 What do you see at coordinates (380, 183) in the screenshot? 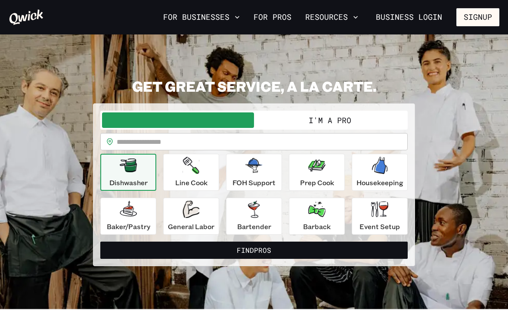
I see `p: Housekeeping` at bounding box center [380, 183].